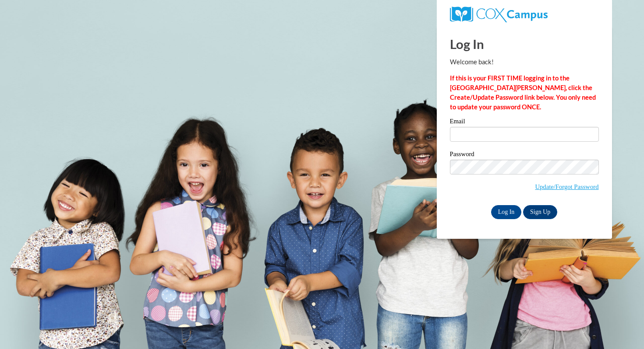 The image size is (644, 349). What do you see at coordinates (524, 44) in the screenshot?
I see `h1: Log In` at bounding box center [524, 44].